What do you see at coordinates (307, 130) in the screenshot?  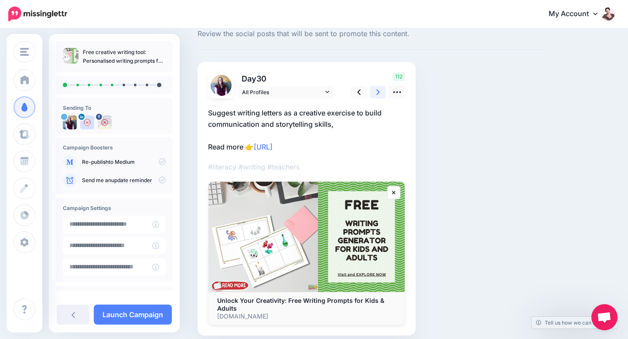 I see `p: Suggest writing letters as a creative exercise to build communication and storytelling skills, Re...` at bounding box center [307, 130].